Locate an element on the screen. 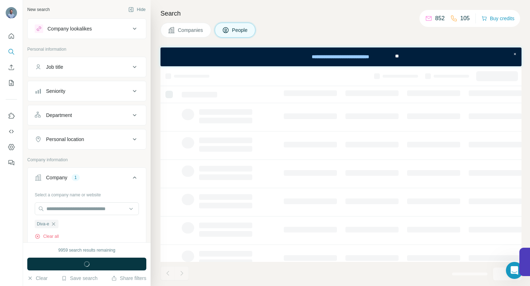 This screenshot has width=530, height=286. p: 852 is located at coordinates (440, 18).